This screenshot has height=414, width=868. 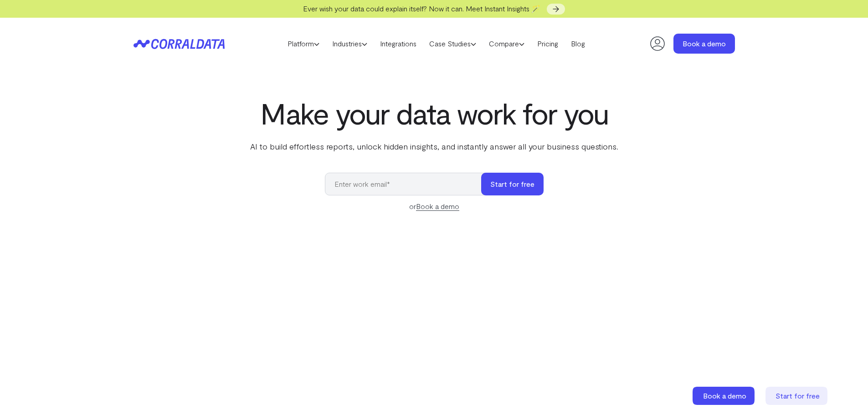 I want to click on span: Book a demo, so click(x=724, y=396).